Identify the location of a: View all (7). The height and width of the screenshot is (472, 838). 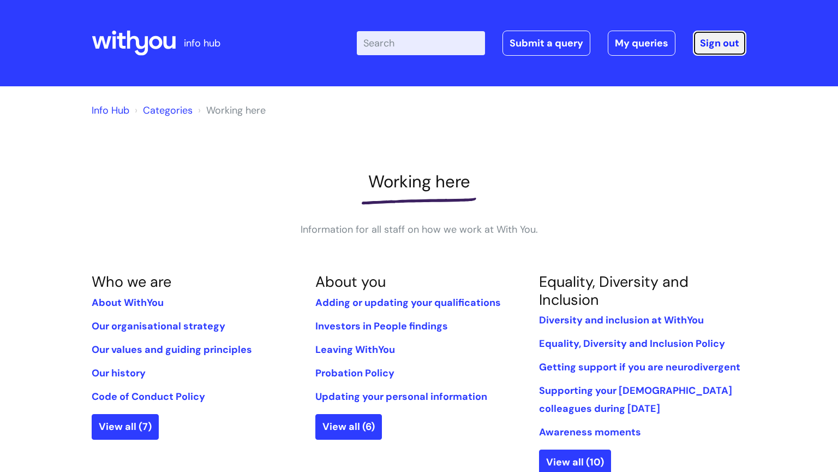
(125, 426).